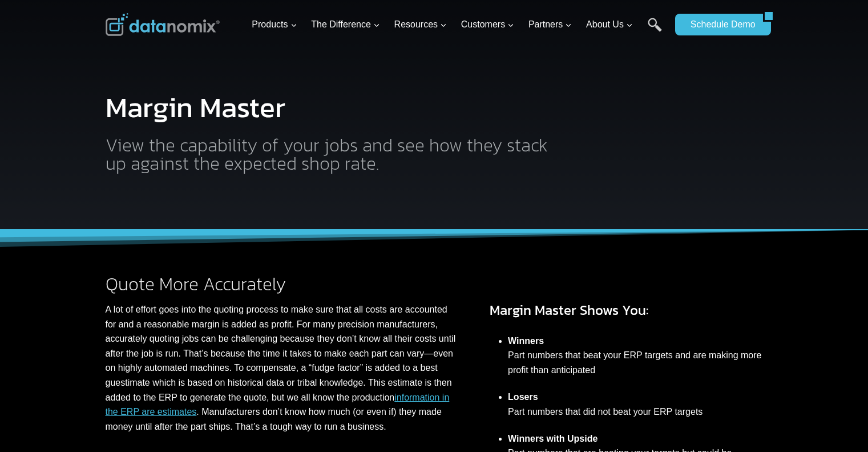  I want to click on a: Schedule Demo, so click(719, 25).